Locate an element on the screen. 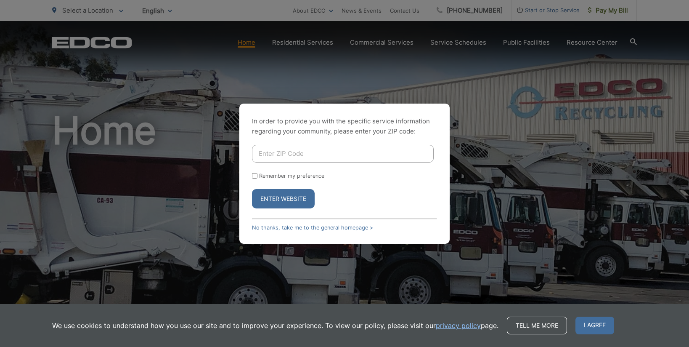  label: Remember my preference is located at coordinates (291, 175).